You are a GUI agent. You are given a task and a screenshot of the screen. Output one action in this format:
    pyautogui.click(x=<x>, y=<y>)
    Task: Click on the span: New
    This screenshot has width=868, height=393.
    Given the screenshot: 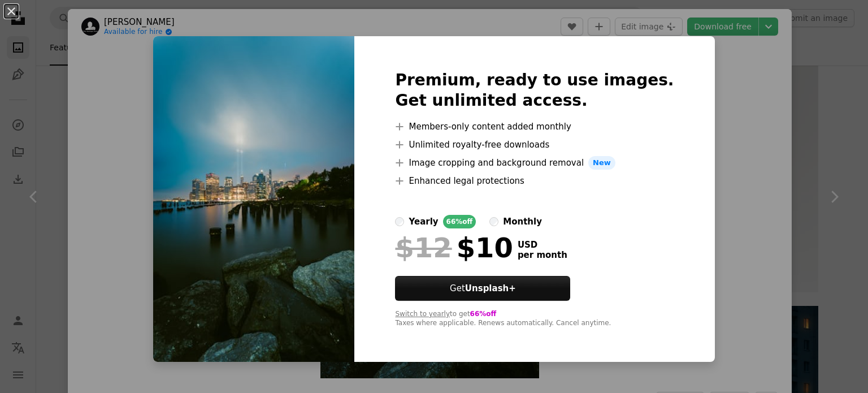 What is the action you would take?
    pyautogui.click(x=602, y=163)
    